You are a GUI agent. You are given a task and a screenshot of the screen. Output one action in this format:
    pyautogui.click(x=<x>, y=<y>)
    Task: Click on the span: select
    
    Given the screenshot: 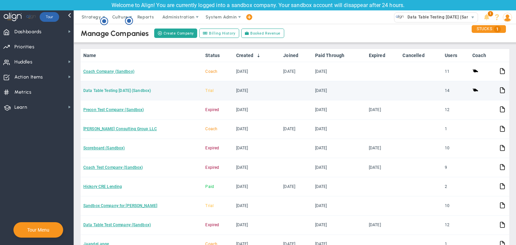 What is the action you would take?
    pyautogui.click(x=473, y=17)
    